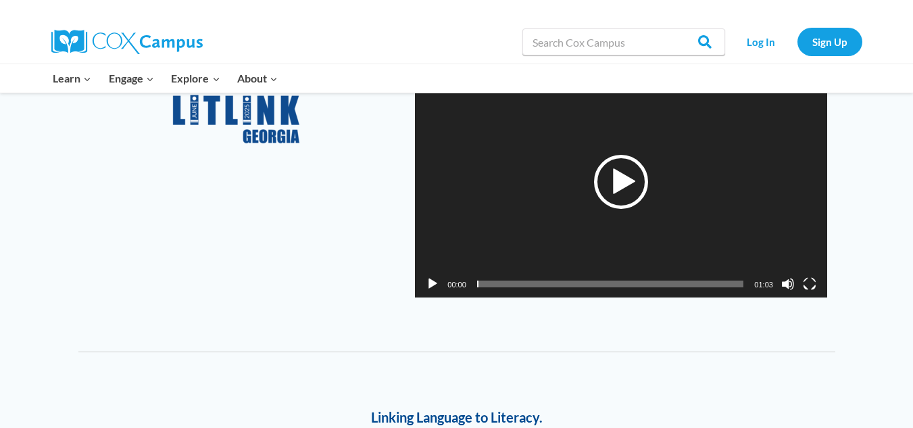 Image resolution: width=913 pixels, height=428 pixels. What do you see at coordinates (621, 181) in the screenshot?
I see `div: Video Player` at bounding box center [621, 181].